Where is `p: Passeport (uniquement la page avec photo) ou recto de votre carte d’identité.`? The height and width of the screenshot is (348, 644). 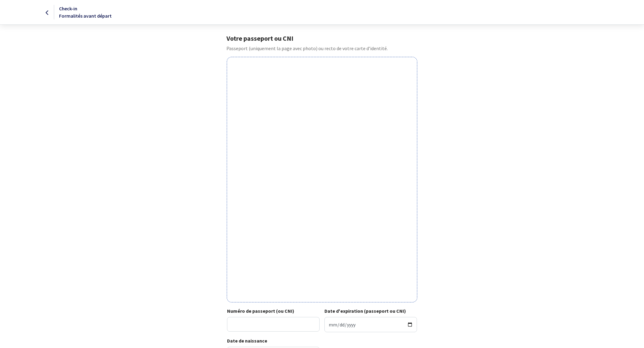 p: Passeport (uniquement la page avec photo) ou recto de votre carte d’identité. is located at coordinates (322, 49).